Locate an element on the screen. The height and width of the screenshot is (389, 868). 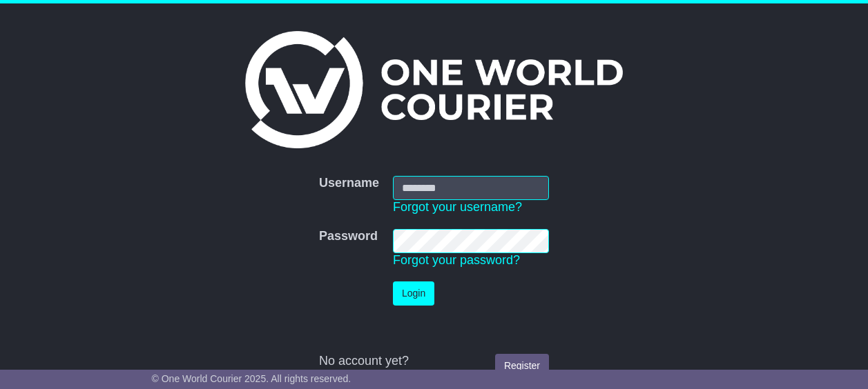
button: Login is located at coordinates (414, 293).